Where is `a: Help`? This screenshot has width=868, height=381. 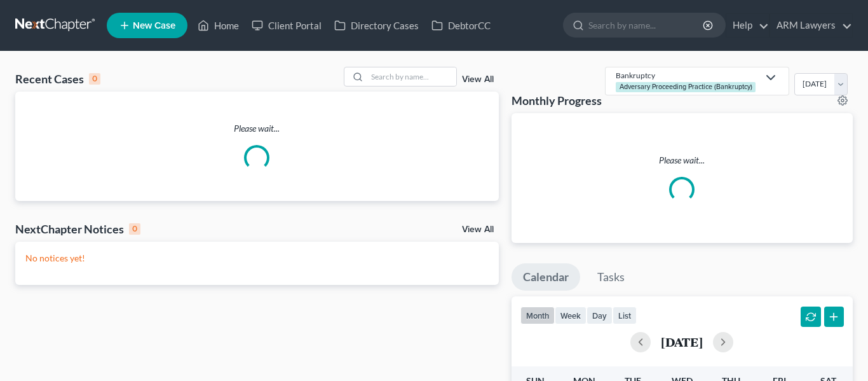 a: Help is located at coordinates (747, 25).